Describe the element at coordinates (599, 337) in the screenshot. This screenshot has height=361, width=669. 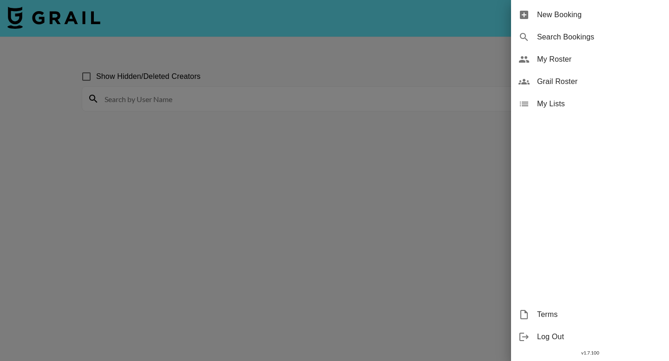
I see `span: Log Out` at that location.